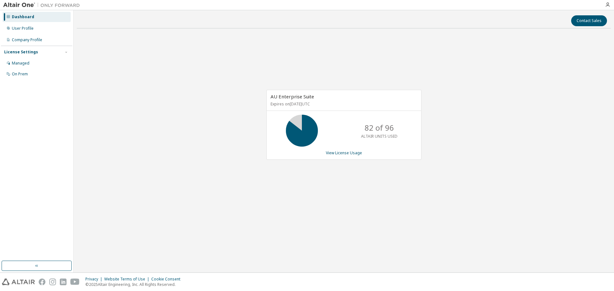 This screenshot has width=614, height=291. I want to click on div: Dashboard, so click(23, 17).